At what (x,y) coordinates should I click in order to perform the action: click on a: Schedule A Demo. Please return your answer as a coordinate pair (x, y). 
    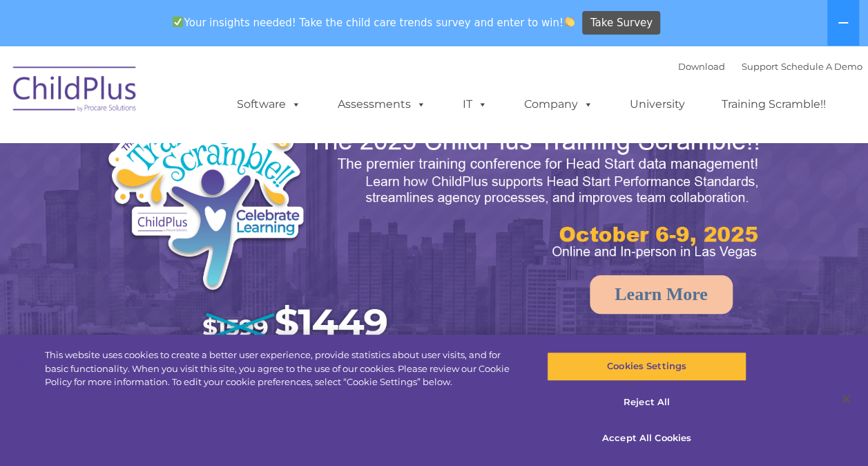
    Looking at the image, I should click on (822, 67).